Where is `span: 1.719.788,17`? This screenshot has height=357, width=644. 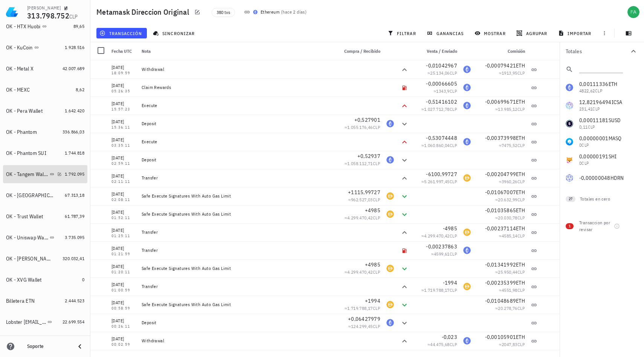 span: 1.719.788,17 is located at coordinates (437, 290).